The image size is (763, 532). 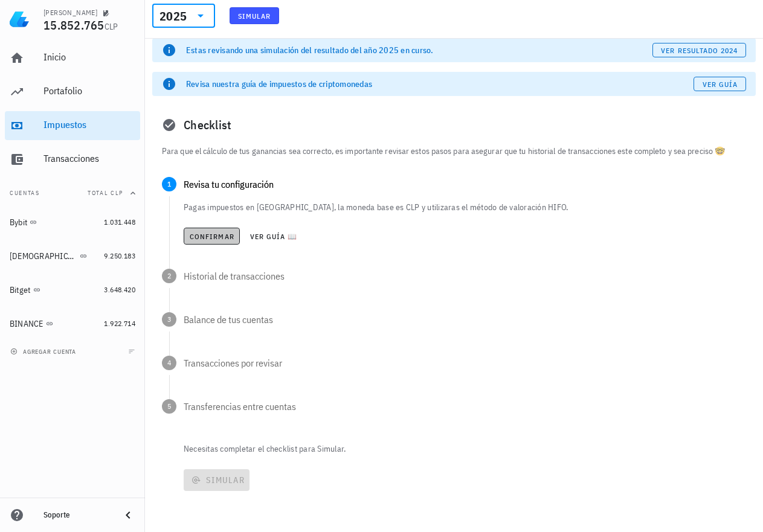 I want to click on button: Simular, so click(x=254, y=16).